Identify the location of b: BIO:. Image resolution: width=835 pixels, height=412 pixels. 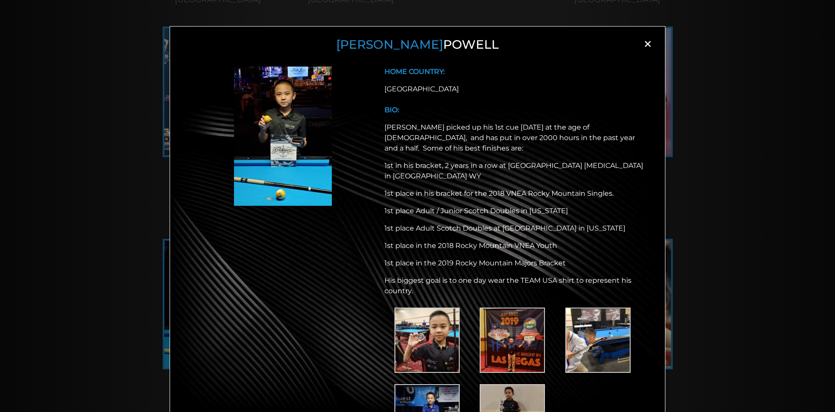
(392, 110).